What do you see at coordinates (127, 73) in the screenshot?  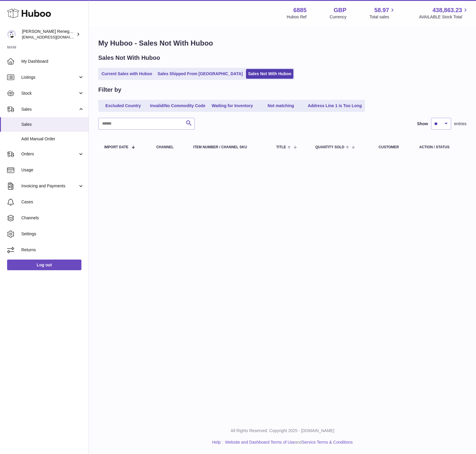 I see `a: Current Sales with Huboo` at bounding box center [127, 73].